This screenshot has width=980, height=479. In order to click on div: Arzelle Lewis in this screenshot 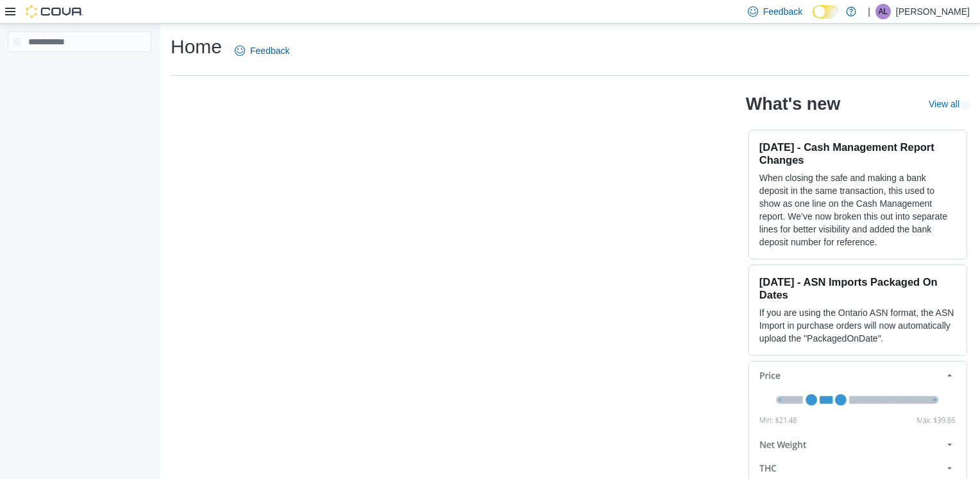, I will do `click(884, 12)`.